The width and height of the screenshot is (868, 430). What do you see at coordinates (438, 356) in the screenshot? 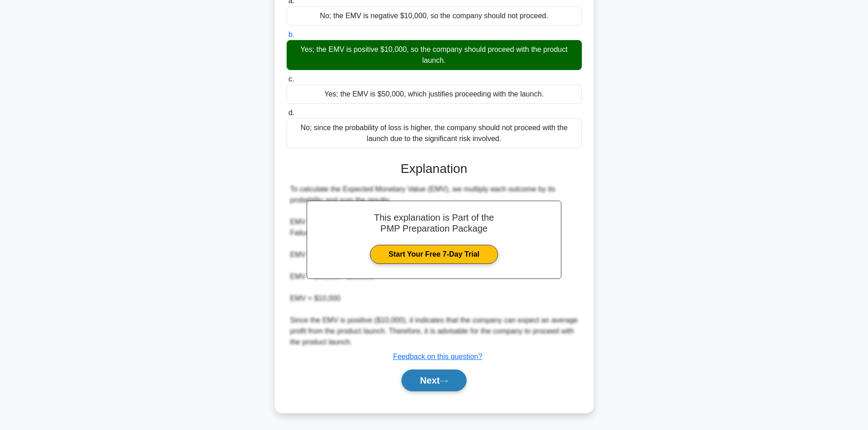
I see `a: Feedback on this question?` at bounding box center [438, 356].